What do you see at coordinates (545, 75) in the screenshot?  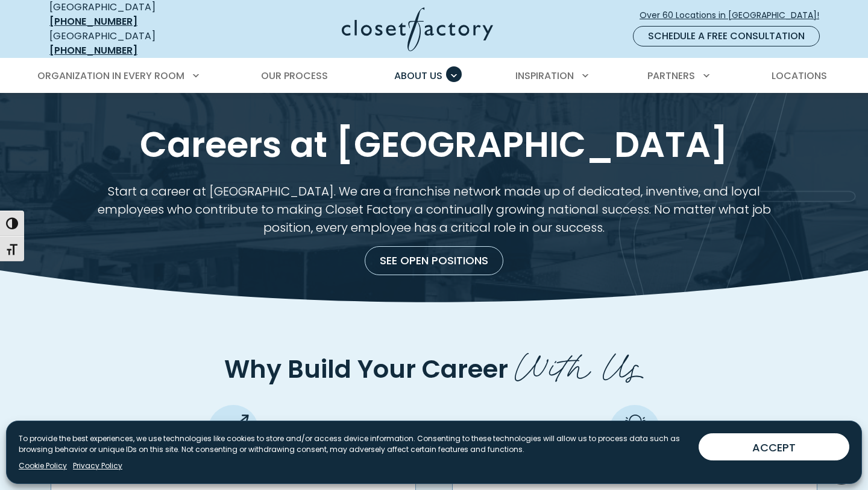 I see `span: Inspiration` at bounding box center [545, 75].